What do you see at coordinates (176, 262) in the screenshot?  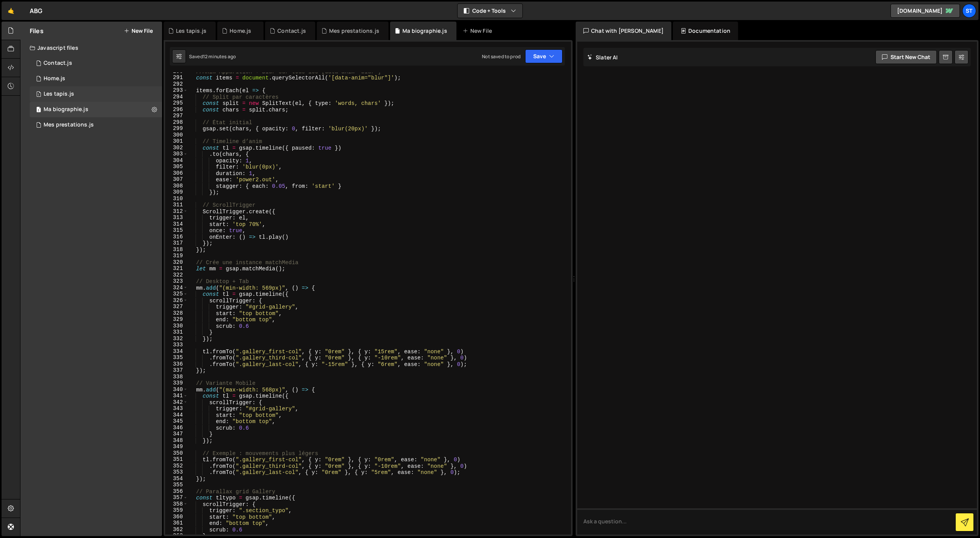 I see `div: 320` at bounding box center [176, 262].